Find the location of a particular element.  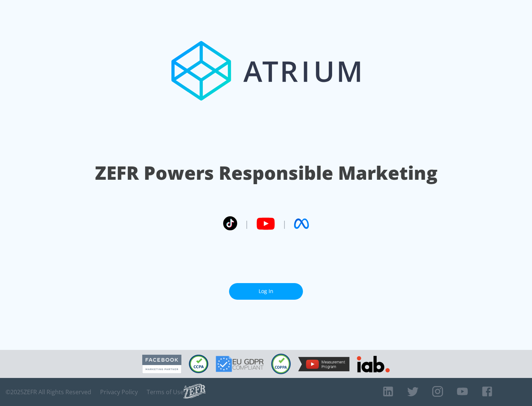

span: © 2025 ZEFR All Rights Reserved is located at coordinates (49, 392).